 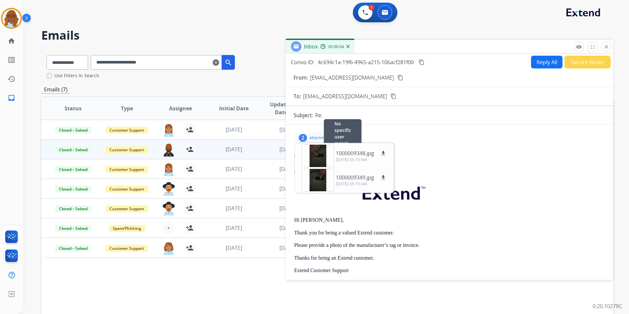 What do you see at coordinates (11, 41) in the screenshot?
I see `mat-icon: home` at bounding box center [11, 41].